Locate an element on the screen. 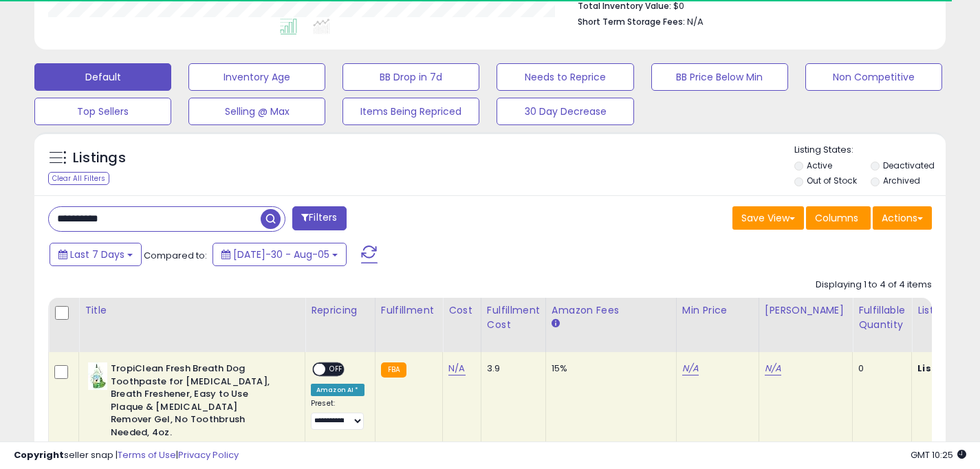 The image size is (980, 469). span: OFF is located at coordinates (337, 370).